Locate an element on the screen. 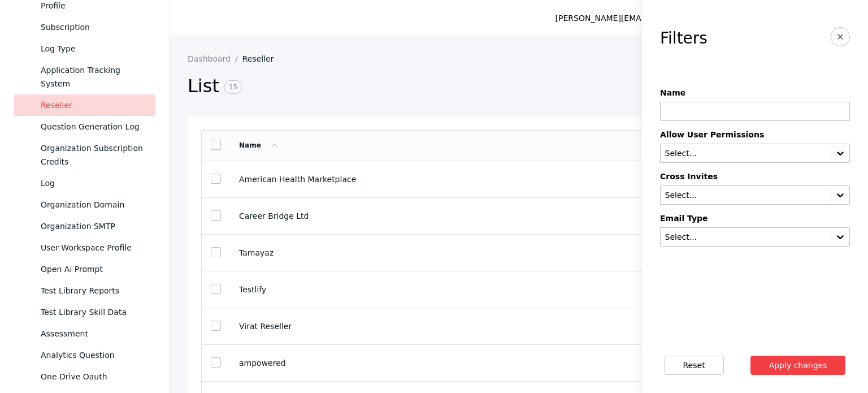 Image resolution: width=868 pixels, height=393 pixels. div: Subscription is located at coordinates (93, 27).